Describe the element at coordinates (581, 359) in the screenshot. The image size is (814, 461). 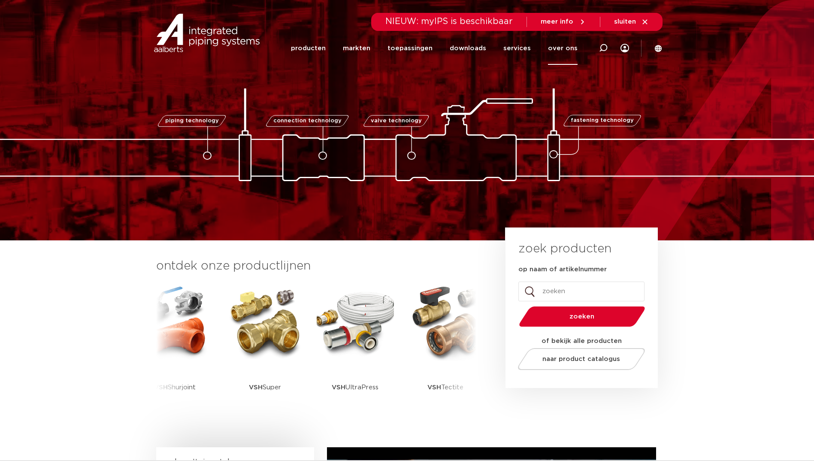
I see `a: naar product catalogus` at that location.